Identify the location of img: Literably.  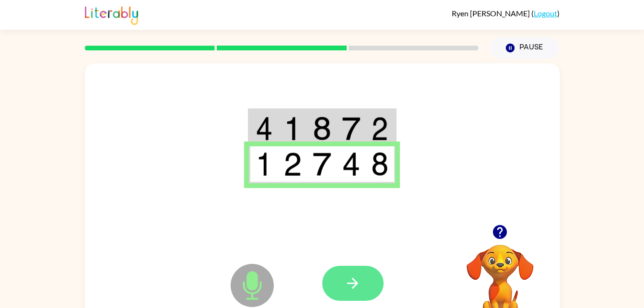
(111, 14).